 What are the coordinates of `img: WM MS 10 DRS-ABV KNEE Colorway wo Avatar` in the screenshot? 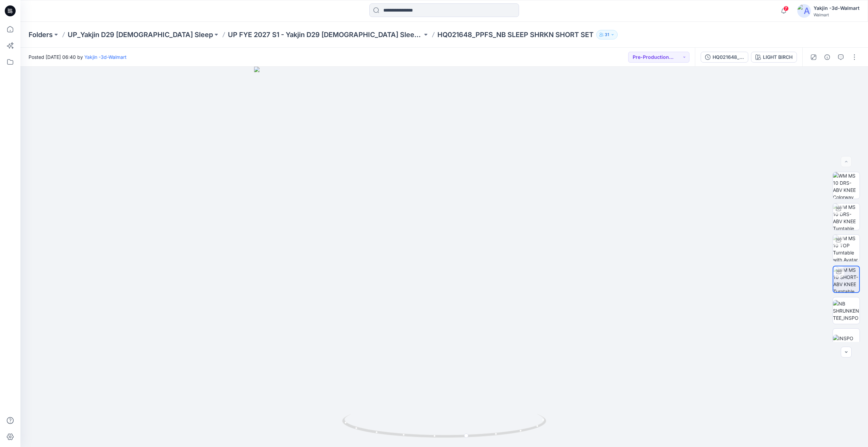 It's located at (846, 185).